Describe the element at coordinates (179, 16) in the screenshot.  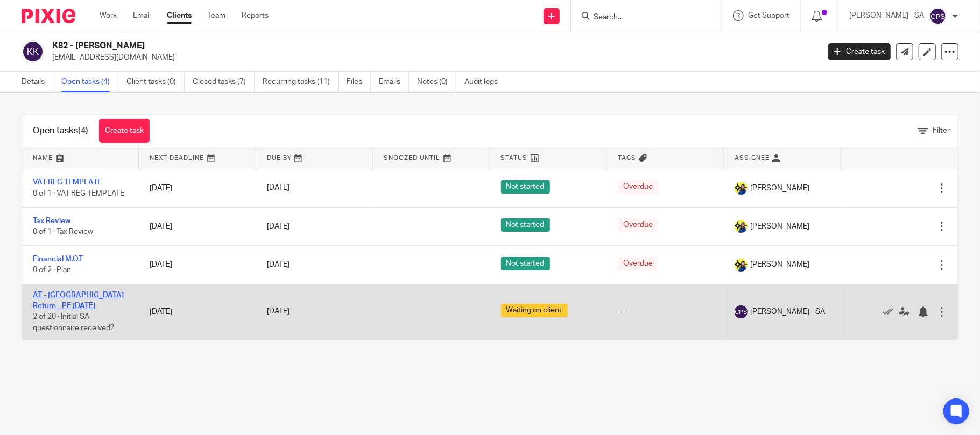
I see `a: Clients` at that location.